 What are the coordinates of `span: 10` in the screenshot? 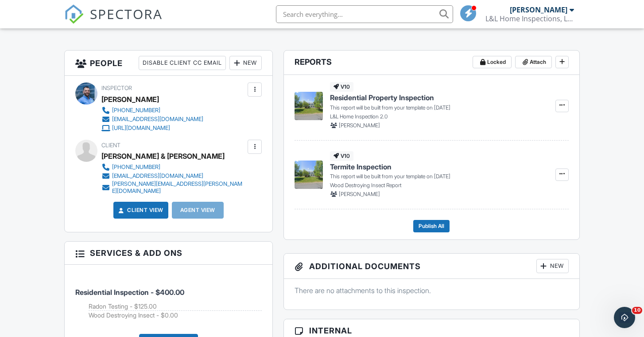 It's located at (637, 310).